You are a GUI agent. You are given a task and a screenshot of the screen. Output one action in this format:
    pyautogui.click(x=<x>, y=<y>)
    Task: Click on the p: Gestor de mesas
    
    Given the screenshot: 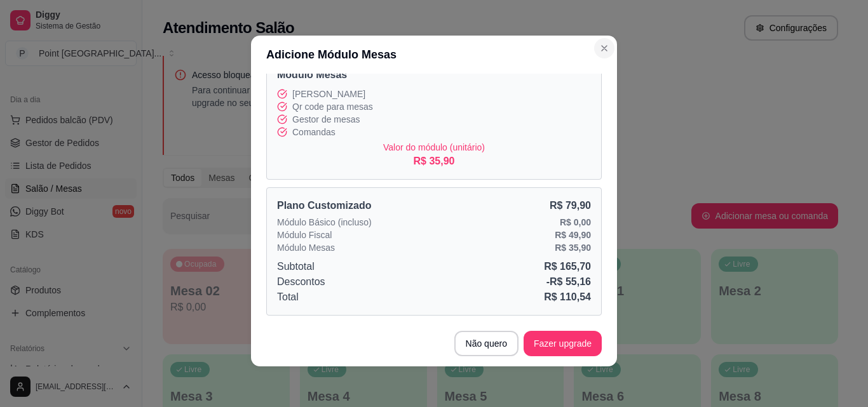 What is the action you would take?
    pyautogui.click(x=434, y=120)
    